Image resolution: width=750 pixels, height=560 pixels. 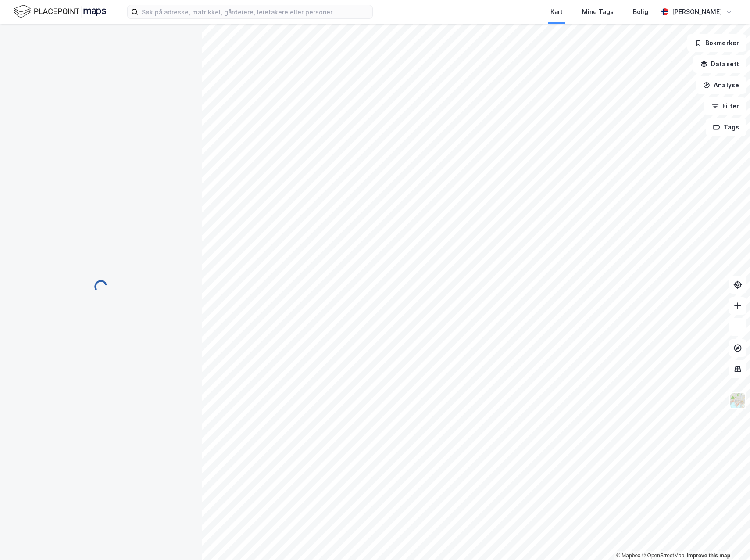 I want to click on div: Chat Widget, so click(x=728, y=539).